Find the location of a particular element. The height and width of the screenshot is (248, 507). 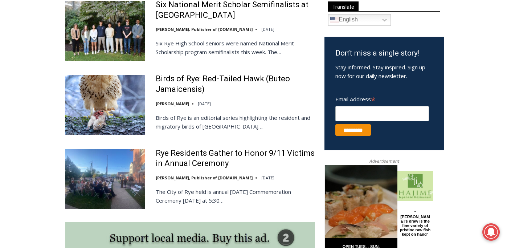

img: Six National Merit Scholar Semifinalists at Rye High is located at coordinates (105, 31).